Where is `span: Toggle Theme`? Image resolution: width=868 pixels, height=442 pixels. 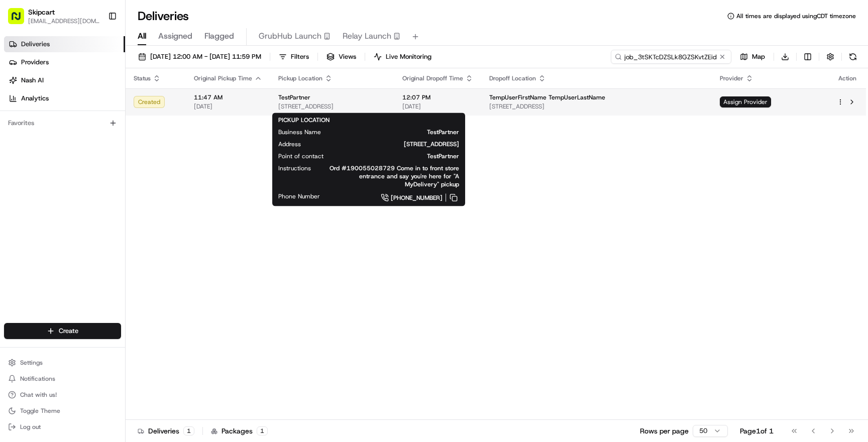 span: Toggle Theme is located at coordinates (40, 410).